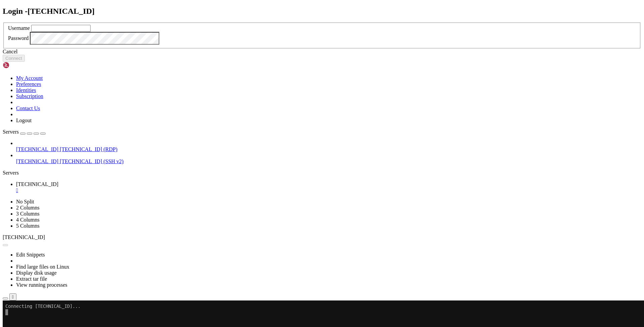 The width and height of the screenshot is (644, 327). What do you see at coordinates (25, 202) in the screenshot?
I see `a: No Split` at bounding box center [25, 202].